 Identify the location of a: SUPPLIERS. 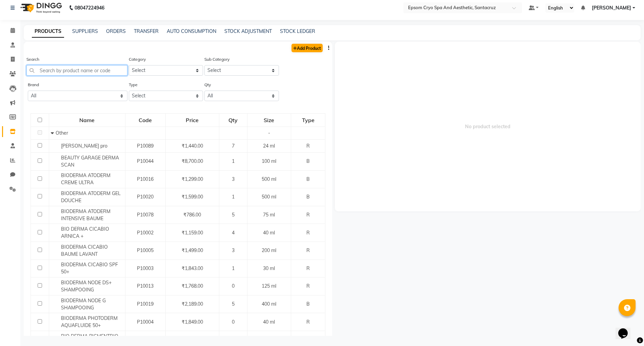
(85, 31).